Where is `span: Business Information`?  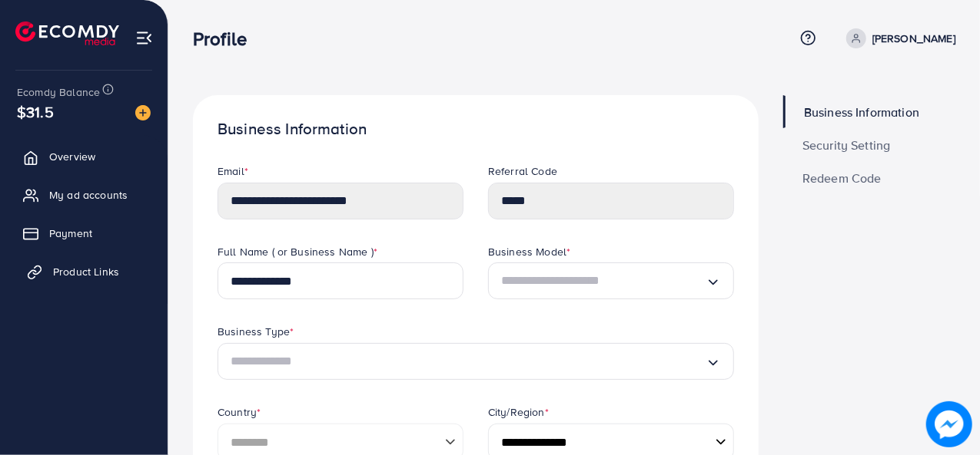
span: Business Information is located at coordinates (862, 113).